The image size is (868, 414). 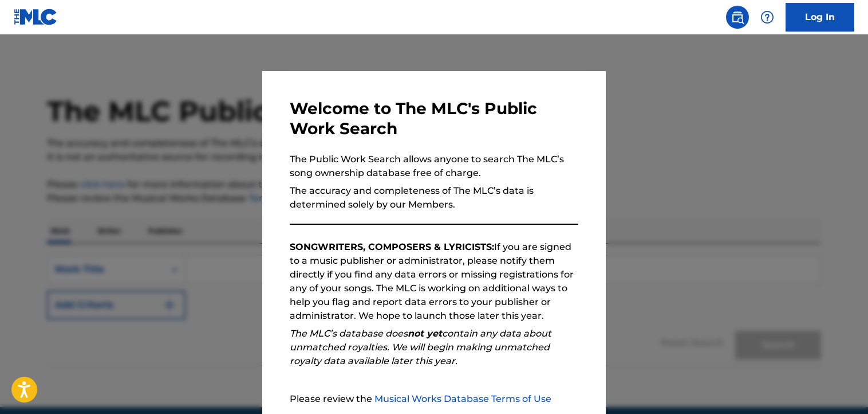 I want to click on a: Log In, so click(x=820, y=17).